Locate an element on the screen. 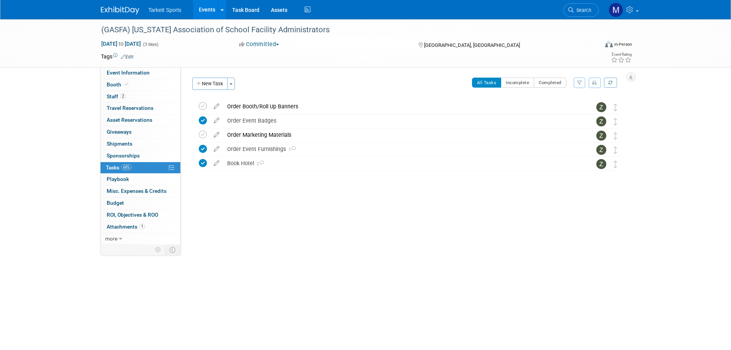 This screenshot has width=731, height=350. td: Tags is located at coordinates (117, 56).